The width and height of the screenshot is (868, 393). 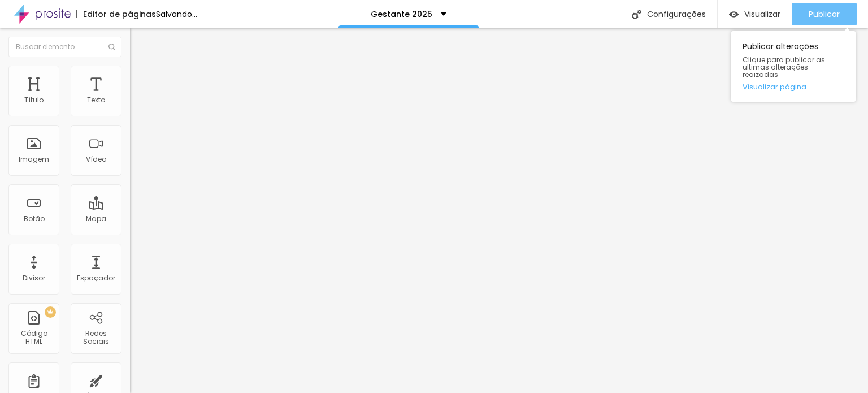 I want to click on a: Visualizar página, so click(x=793, y=86).